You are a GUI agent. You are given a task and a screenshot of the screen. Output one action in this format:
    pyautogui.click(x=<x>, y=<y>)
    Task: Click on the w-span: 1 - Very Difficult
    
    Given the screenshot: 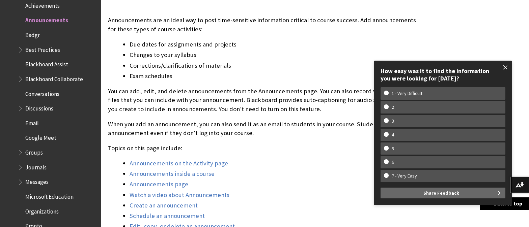 What is the action you would take?
    pyautogui.click(x=407, y=93)
    